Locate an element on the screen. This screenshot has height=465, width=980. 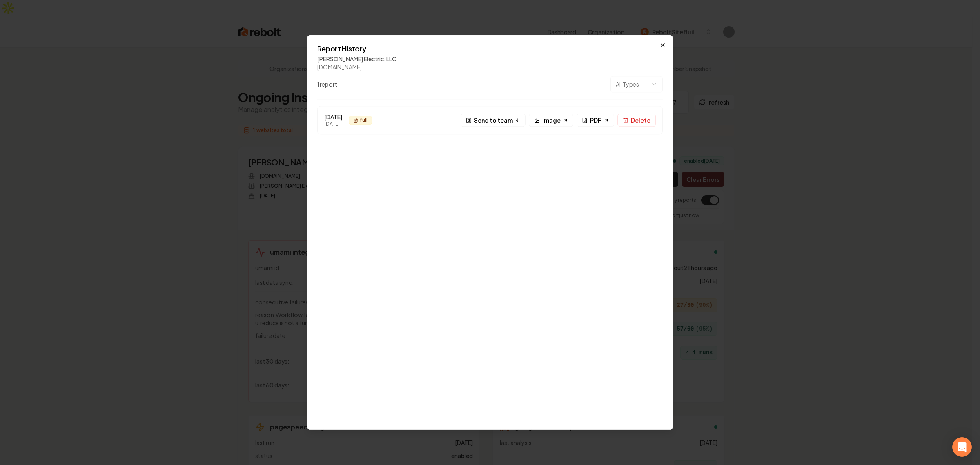
a: PDF is located at coordinates (596, 120).